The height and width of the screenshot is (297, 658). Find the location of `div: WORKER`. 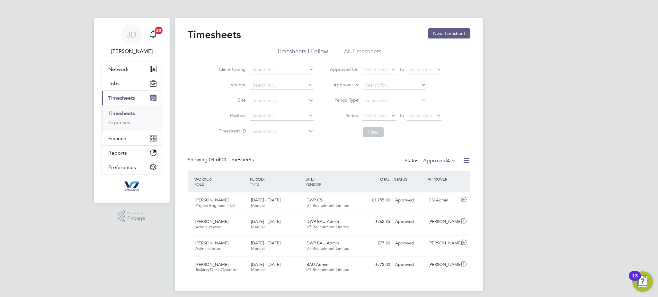

div: WORKER is located at coordinates (220, 182).